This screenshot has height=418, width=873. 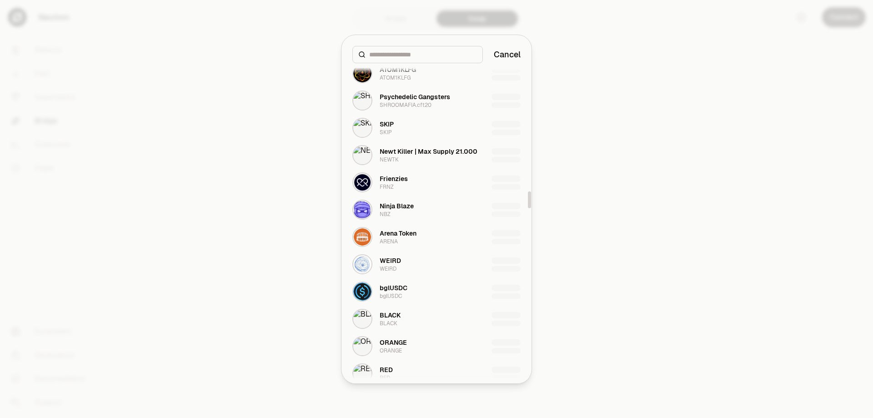 What do you see at coordinates (507, 55) in the screenshot?
I see `button: Cancel` at bounding box center [507, 55].